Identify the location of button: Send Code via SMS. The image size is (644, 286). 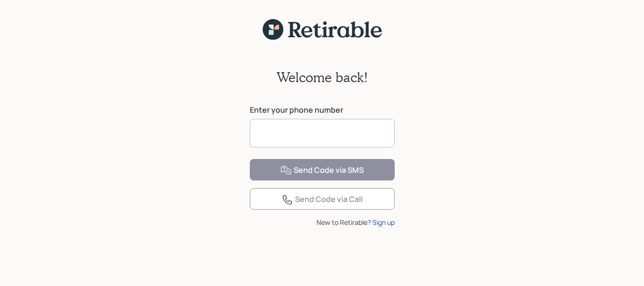
(322, 169).